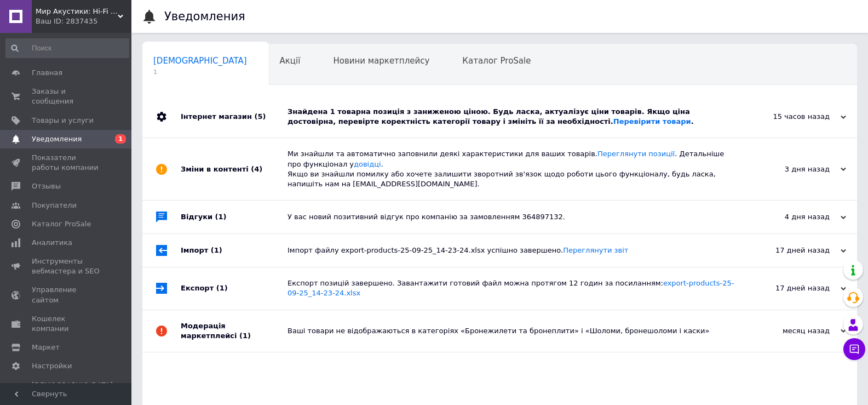  Describe the element at coordinates (205, 17) in the screenshot. I see `h1: Уведомления` at that location.